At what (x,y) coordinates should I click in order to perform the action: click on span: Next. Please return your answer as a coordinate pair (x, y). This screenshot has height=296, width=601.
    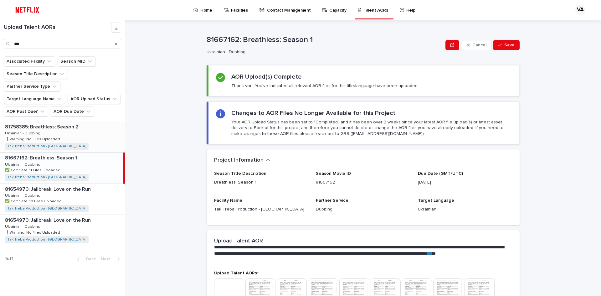
    Looking at the image, I should click on (108, 259).